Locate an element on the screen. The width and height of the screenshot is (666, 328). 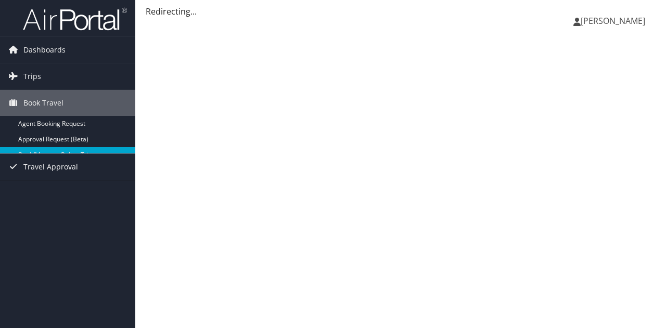
img: airportal-logo.png is located at coordinates (75, 19).